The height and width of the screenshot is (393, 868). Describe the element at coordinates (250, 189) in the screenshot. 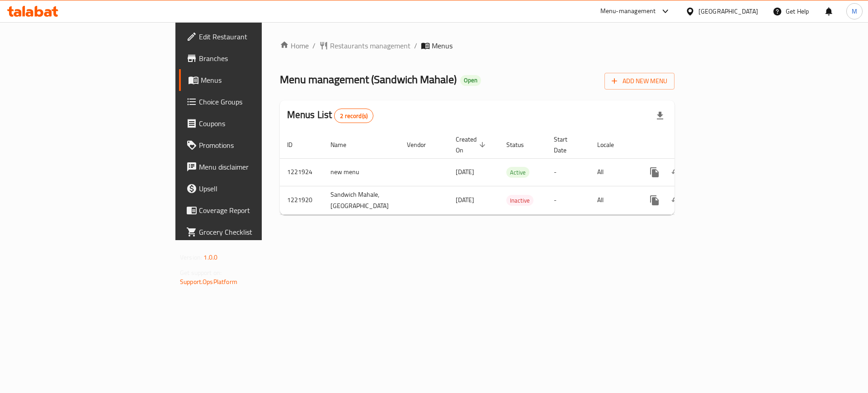

I see `a: Upsell` at that location.